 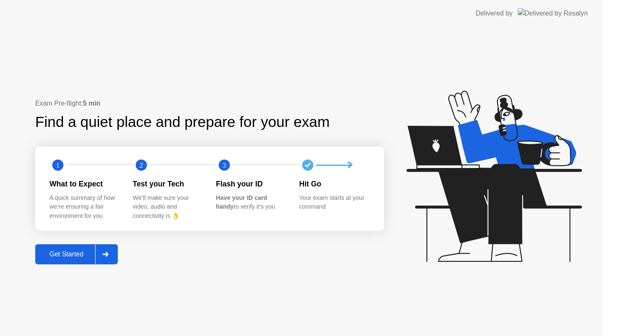 What do you see at coordinates (334, 184) in the screenshot?
I see `div: Hit Go` at bounding box center [334, 184].